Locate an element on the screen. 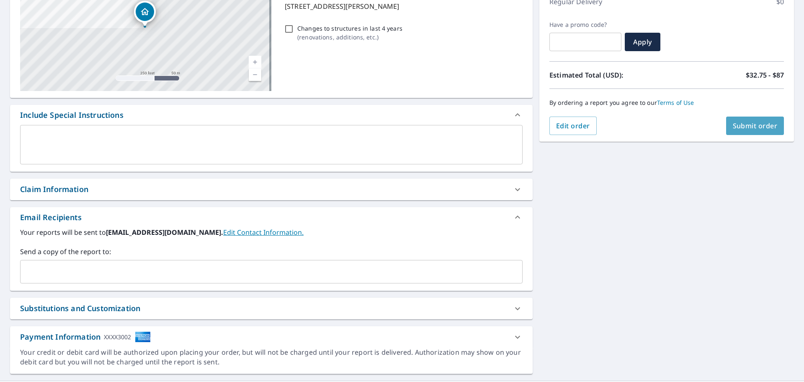 This screenshot has width=804, height=382. div: Payment Information is located at coordinates (85, 336).